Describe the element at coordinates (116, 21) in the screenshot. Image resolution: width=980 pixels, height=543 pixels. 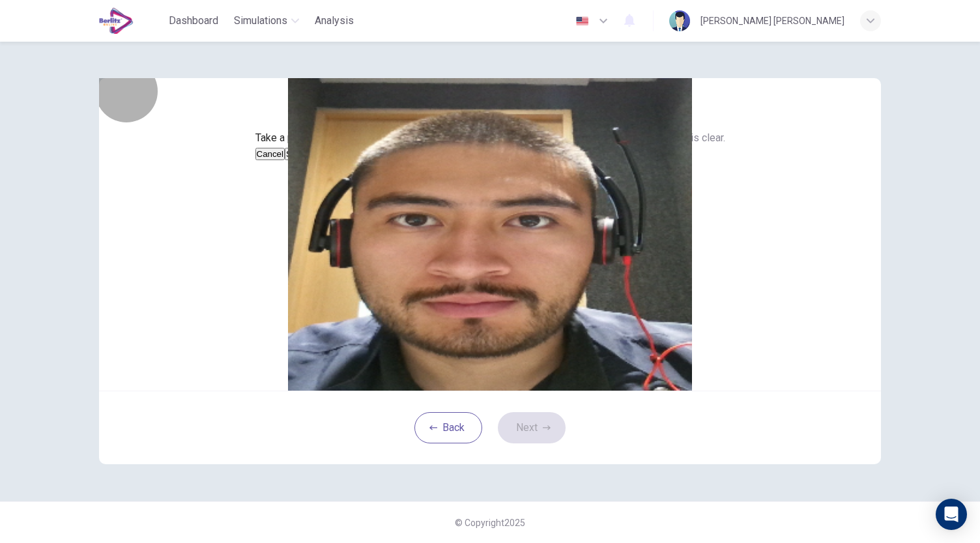
I see `img: EduSynch logo` at that location.